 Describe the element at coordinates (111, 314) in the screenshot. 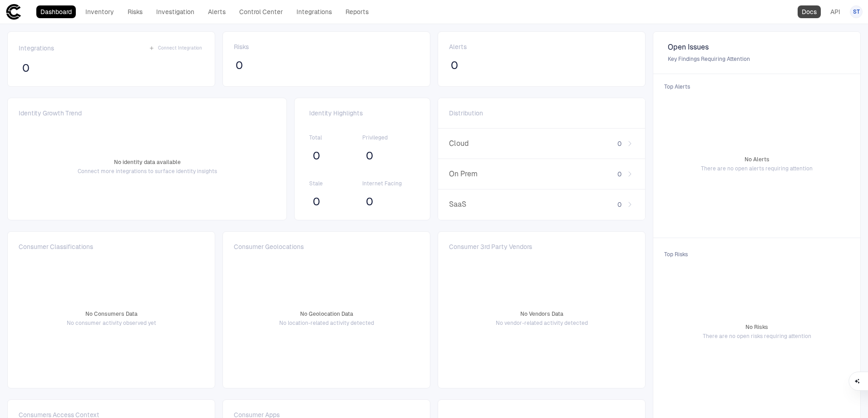

I see `span: No Consumers Data` at that location.